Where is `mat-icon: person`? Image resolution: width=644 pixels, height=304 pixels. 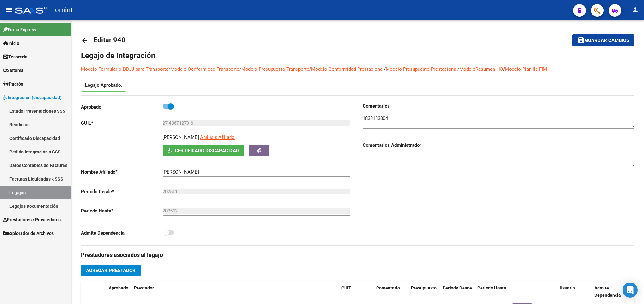 mat-icon: person is located at coordinates (635, 10).